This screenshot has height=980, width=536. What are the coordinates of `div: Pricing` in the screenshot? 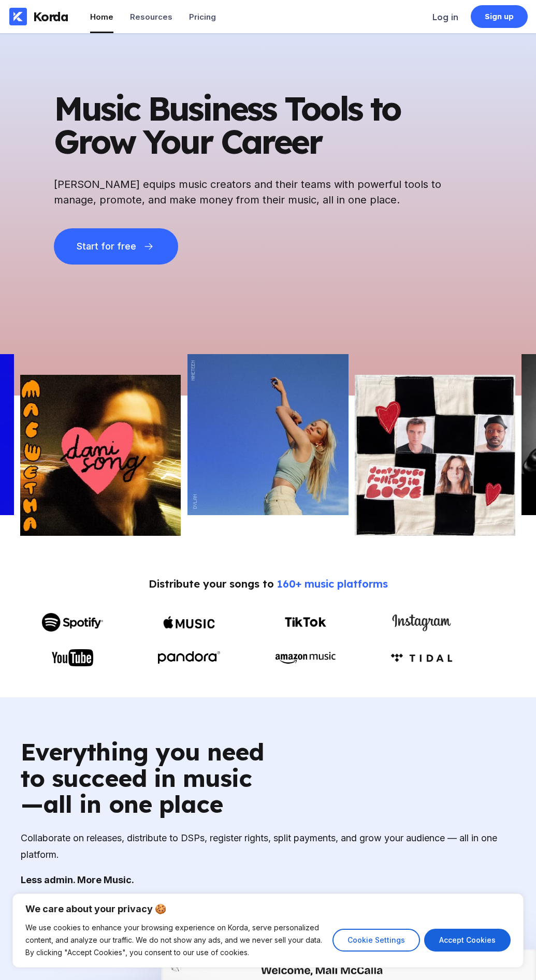 It's located at (203, 16).